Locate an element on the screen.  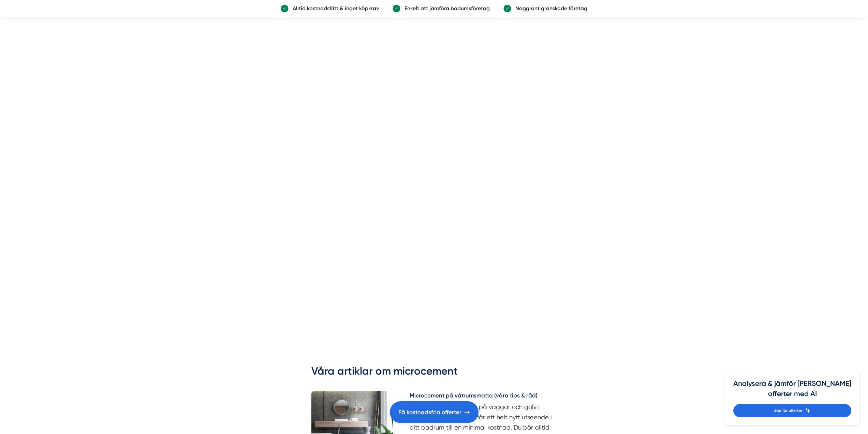
span: Jämför offerter is located at coordinates (788, 410).